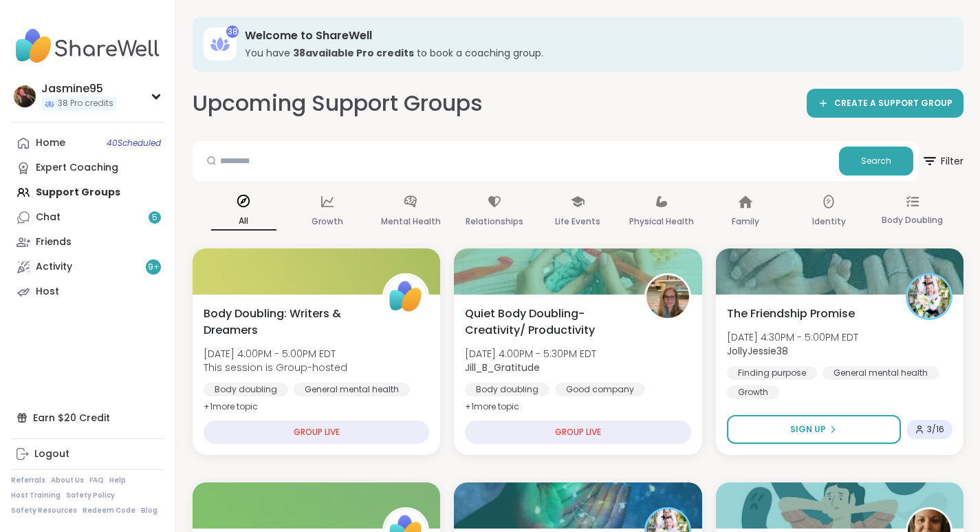 This screenshot has height=532, width=980. What do you see at coordinates (757, 351) in the screenshot?
I see `b: JollyJessie38` at bounding box center [757, 351].